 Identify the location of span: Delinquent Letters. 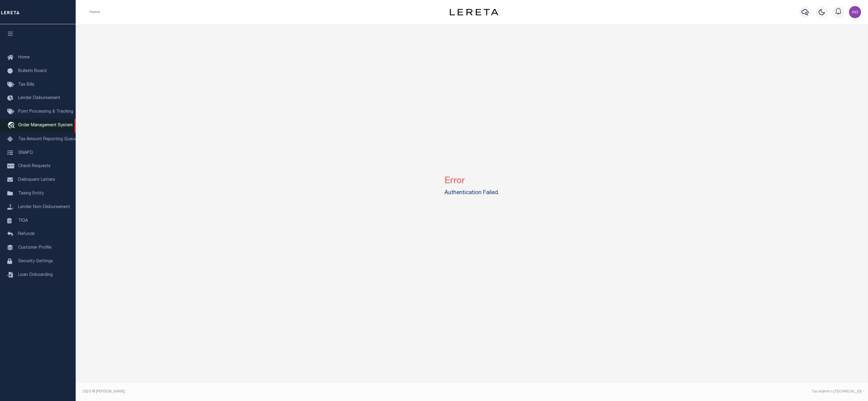
(36, 180).